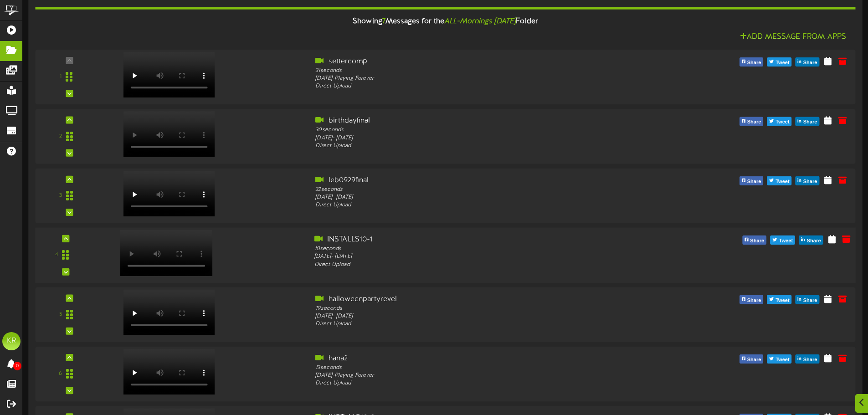  What do you see at coordinates (479, 120) in the screenshot?
I see `div: birthdayfinal` at bounding box center [479, 120].